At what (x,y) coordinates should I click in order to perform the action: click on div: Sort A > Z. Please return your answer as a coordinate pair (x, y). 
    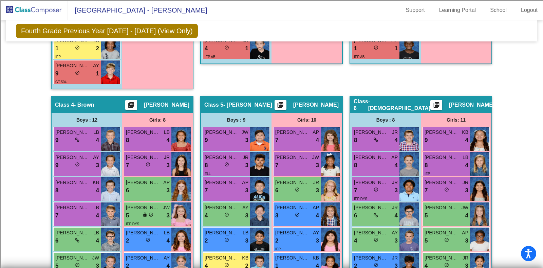
    Looking at the image, I should click on (271, 19).